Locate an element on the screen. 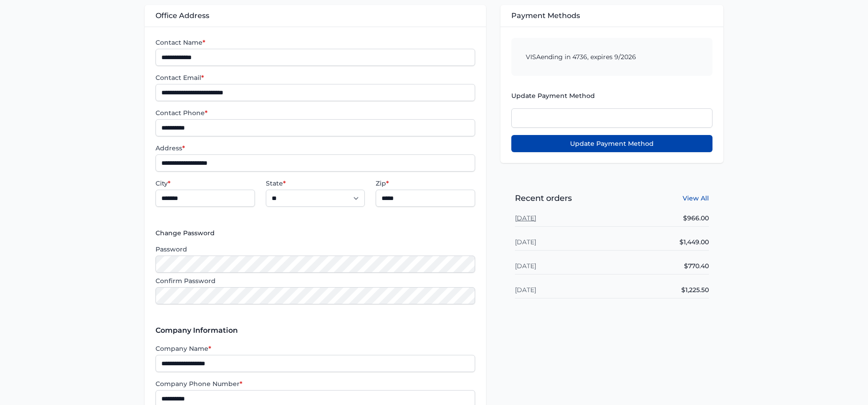  label: Contact Phone is located at coordinates (315, 113).